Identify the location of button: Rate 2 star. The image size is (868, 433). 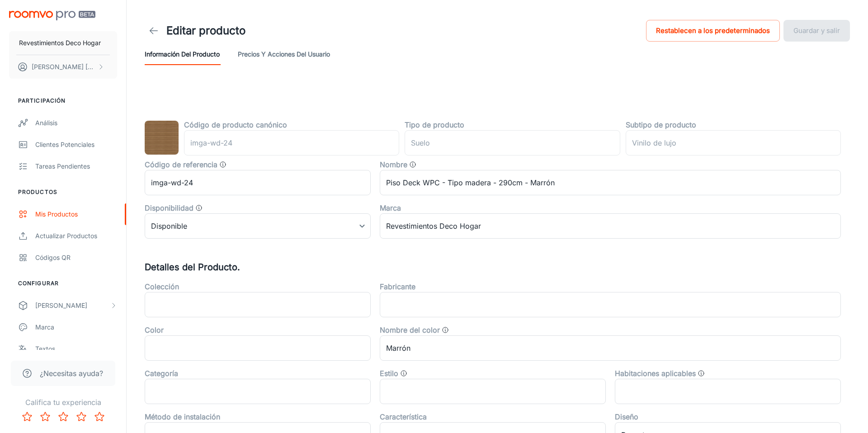
(45, 417).